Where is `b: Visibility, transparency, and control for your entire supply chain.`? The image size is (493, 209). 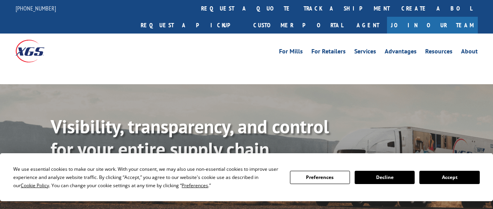 b: Visibility, transparency, and control for your entire supply chain. is located at coordinates (190, 138).